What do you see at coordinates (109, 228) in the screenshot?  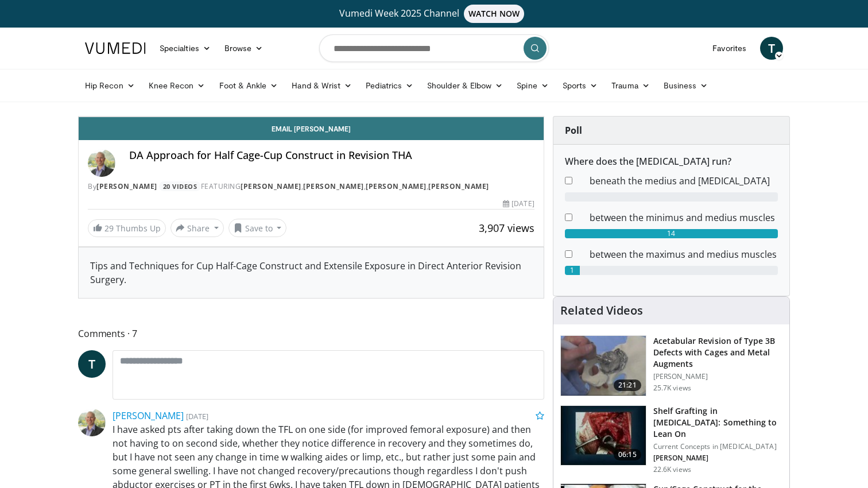 I see `span: 29` at bounding box center [109, 228].